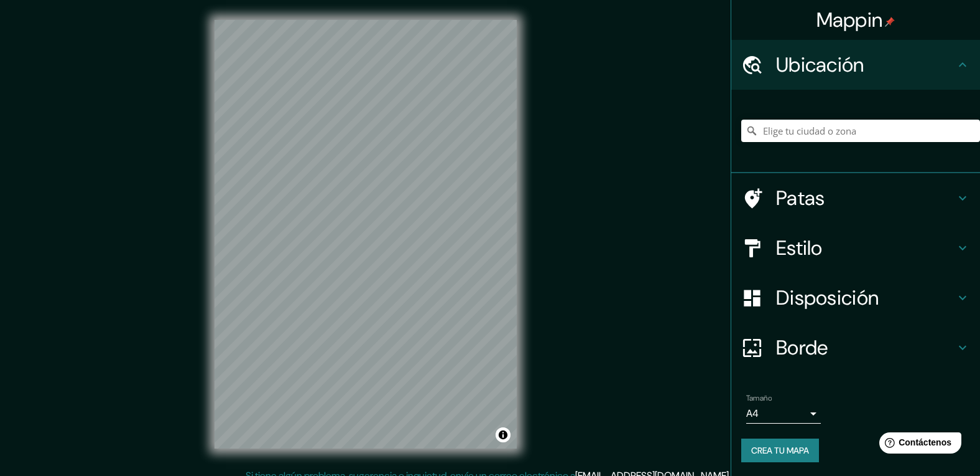 Image resolution: width=980 pixels, height=476 pixels. I want to click on input: Elige tu ciudad o zona, so click(861, 131).